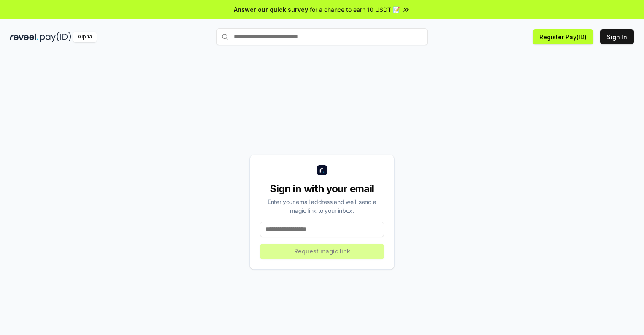 Image resolution: width=644 pixels, height=335 pixels. I want to click on img: pay_id, so click(56, 37).